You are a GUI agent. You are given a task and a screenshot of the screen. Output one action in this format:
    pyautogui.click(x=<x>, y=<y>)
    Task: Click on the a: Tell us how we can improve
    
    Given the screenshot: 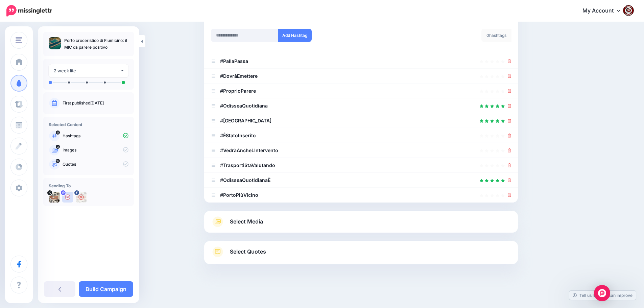 What is the action you would take?
    pyautogui.click(x=603, y=295)
    